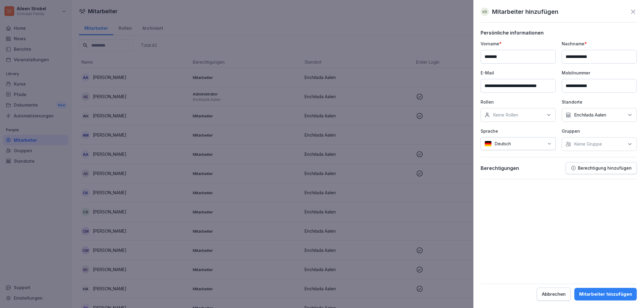 The width and height of the screenshot is (644, 308). What do you see at coordinates (599, 73) in the screenshot?
I see `p: Mobilnummer` at bounding box center [599, 73].